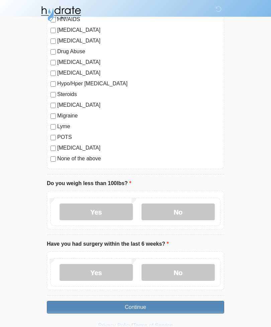  Describe the element at coordinates (53, 116) in the screenshot. I see `input: Migraine` at that location.